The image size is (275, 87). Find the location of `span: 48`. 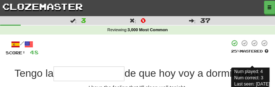

span: 48 is located at coordinates (34, 52).